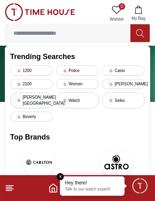 This screenshot has height=201, width=155. Describe the element at coordinates (78, 137) in the screenshot. I see `h2: Top Brands` at that location.